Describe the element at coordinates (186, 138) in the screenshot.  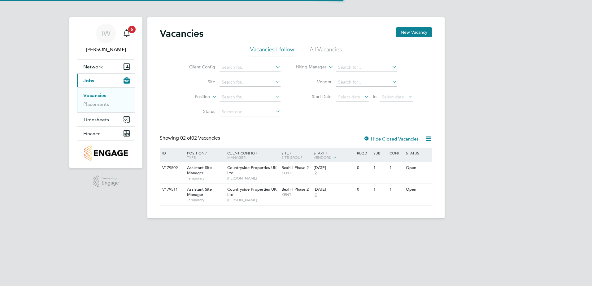
I see `span: 02 of` at that location.